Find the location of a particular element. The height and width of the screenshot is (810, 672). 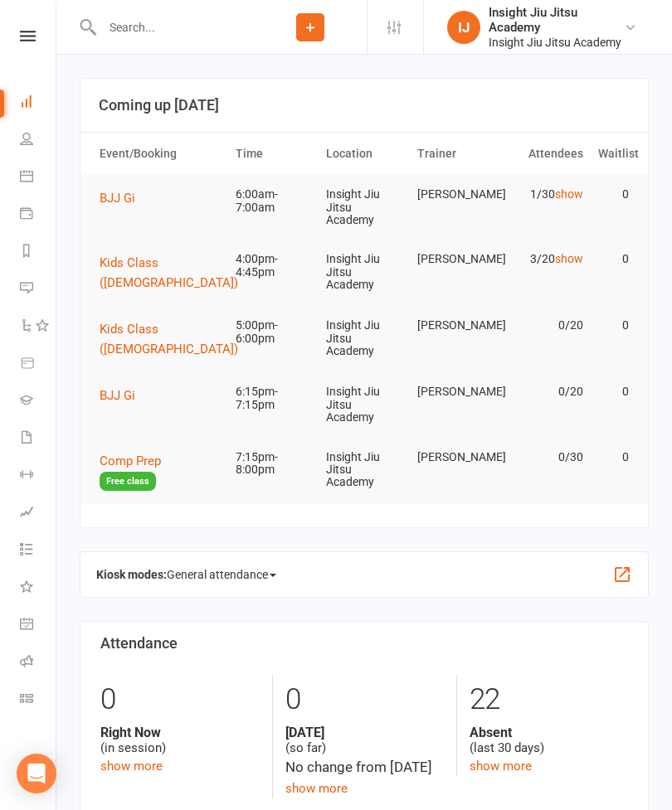

td: 0/30 is located at coordinates (545, 457).